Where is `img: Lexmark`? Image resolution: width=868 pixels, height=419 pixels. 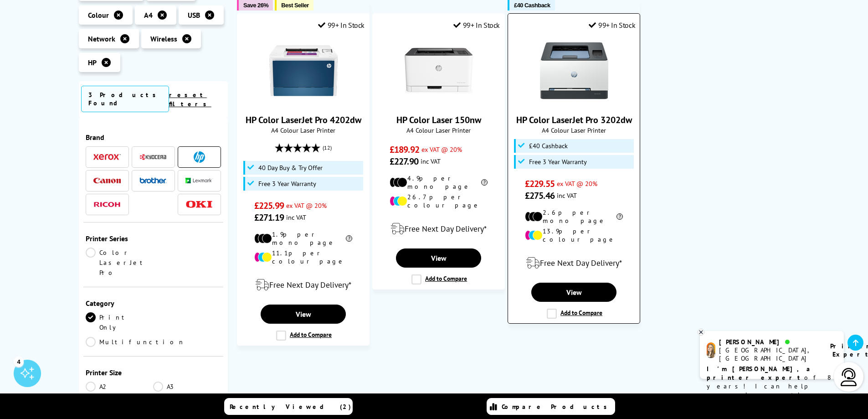
img: Lexmark is located at coordinates (199, 181).